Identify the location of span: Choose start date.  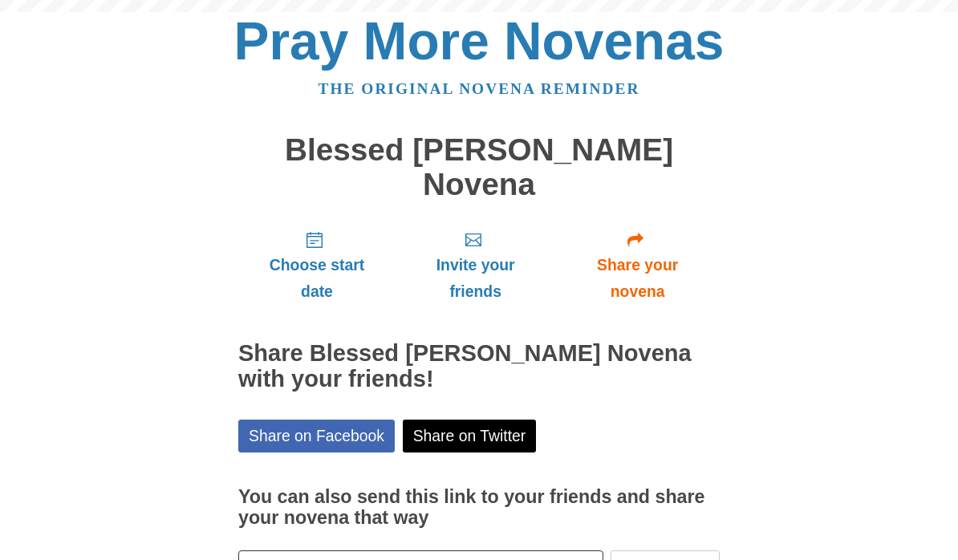
(317, 278).